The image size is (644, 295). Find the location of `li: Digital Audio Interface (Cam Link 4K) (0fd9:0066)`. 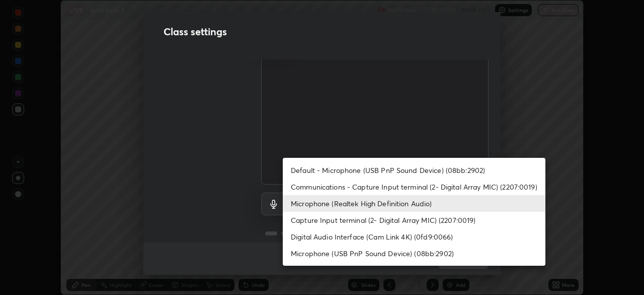

li: Digital Audio Interface (Cam Link 4K) (0fd9:0066) is located at coordinates (414, 236).